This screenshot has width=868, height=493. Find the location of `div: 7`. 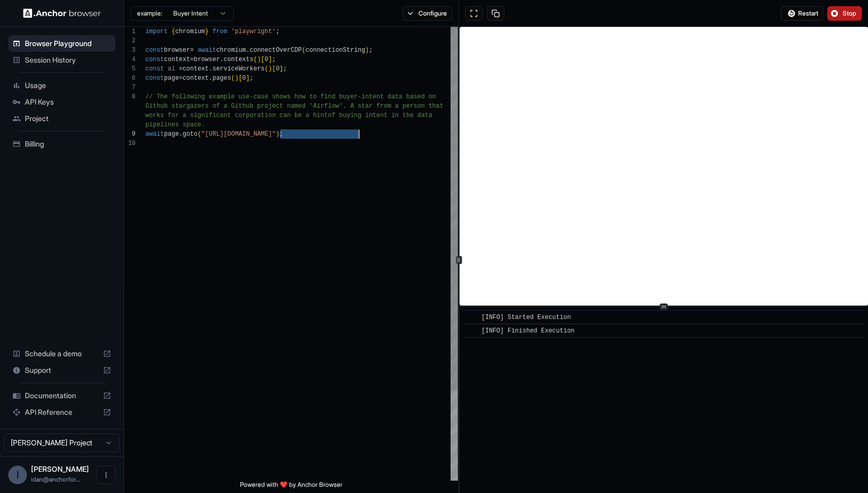

div: 7 is located at coordinates (130, 88).